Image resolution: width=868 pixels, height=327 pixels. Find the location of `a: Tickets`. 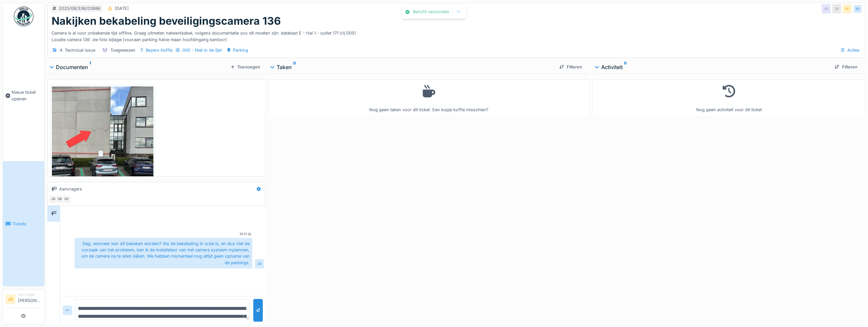

a: Tickets is located at coordinates (23, 223).